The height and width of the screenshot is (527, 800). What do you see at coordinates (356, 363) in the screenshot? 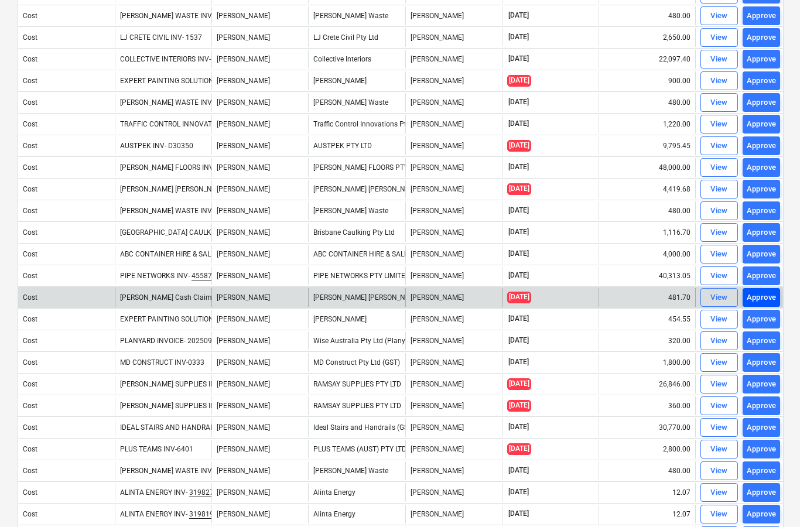
I see `div: MD Construct Pty Ltd (GST)` at bounding box center [356, 363].